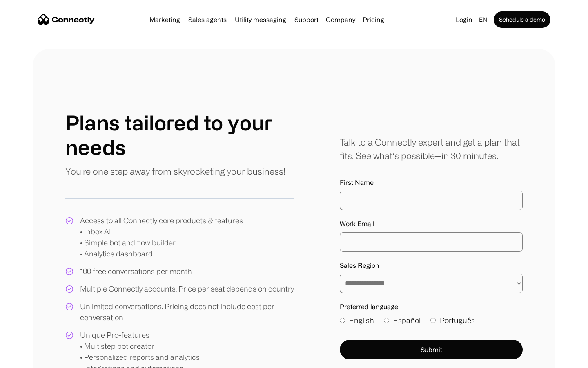 The image size is (588, 368). I want to click on ul: Language list, so click(33, 359).